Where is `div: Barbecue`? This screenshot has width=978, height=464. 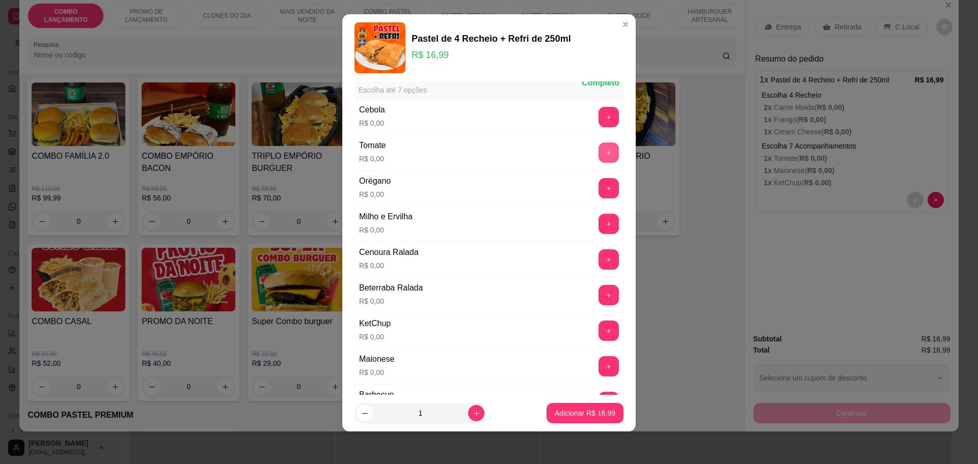
div: Barbecue is located at coordinates (376, 395).